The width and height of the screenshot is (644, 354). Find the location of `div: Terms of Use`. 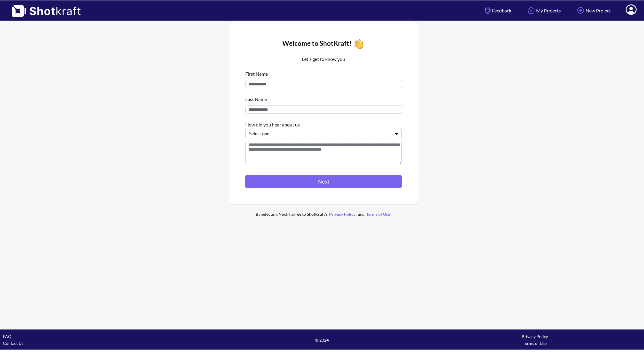

div: Terms of Use is located at coordinates (534, 343).